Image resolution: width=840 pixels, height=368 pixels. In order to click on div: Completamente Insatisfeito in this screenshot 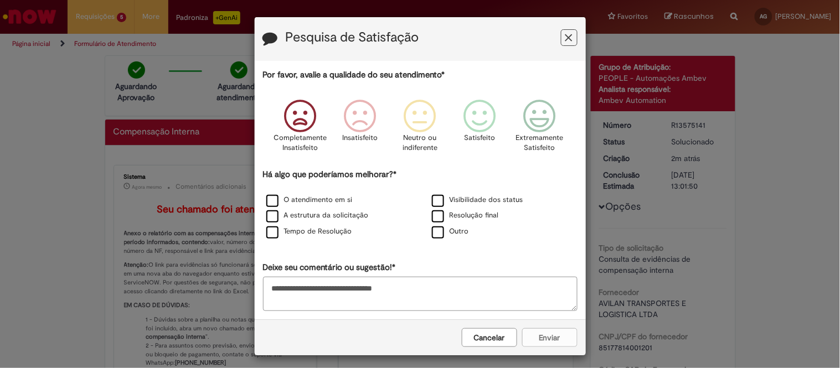, I will do `click(300, 129)`.